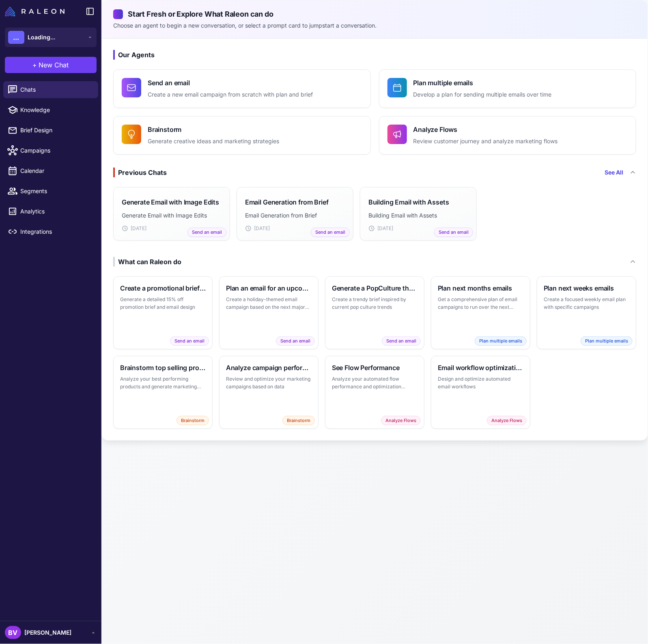 The height and width of the screenshot is (644, 648). I want to click on p: Analyze your best performing products and generate marketing ideas, so click(163, 383).